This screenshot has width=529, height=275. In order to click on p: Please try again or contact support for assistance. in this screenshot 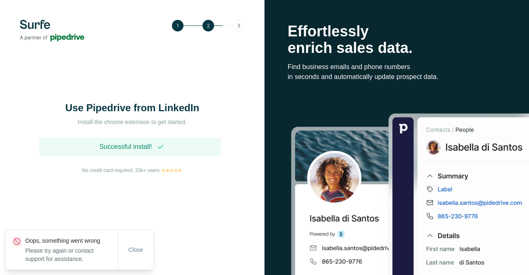, I will do `click(71, 254)`.